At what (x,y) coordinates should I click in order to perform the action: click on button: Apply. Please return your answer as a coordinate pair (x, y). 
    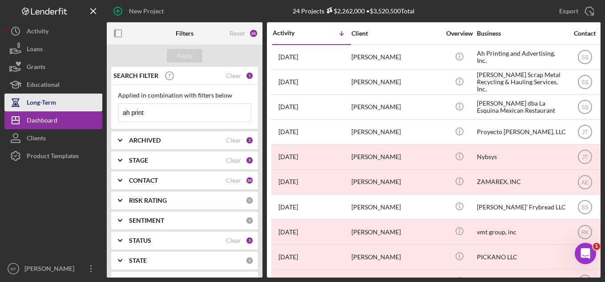
    Looking at the image, I should click on (185, 56).